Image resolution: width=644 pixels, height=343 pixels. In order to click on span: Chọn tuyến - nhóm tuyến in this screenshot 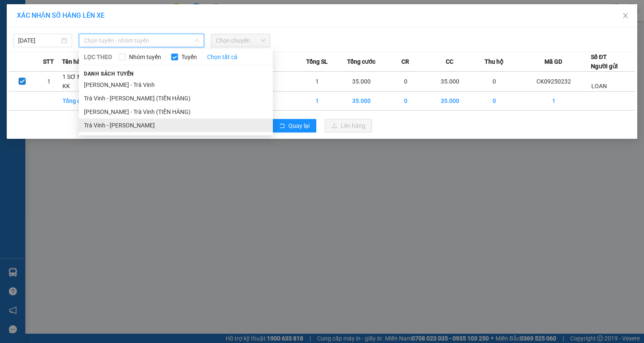, I will do `click(141, 41)`.